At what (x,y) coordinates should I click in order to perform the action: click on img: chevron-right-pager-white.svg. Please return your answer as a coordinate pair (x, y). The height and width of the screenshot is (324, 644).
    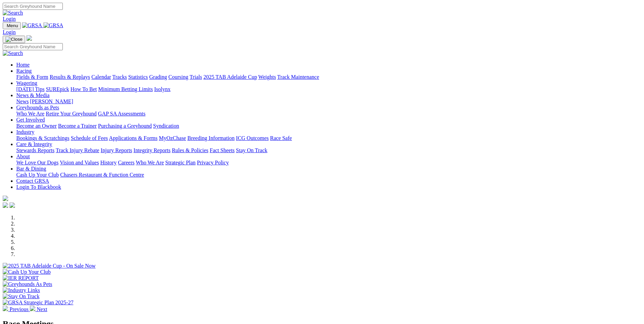
    Looking at the image, I should click on (33, 308).